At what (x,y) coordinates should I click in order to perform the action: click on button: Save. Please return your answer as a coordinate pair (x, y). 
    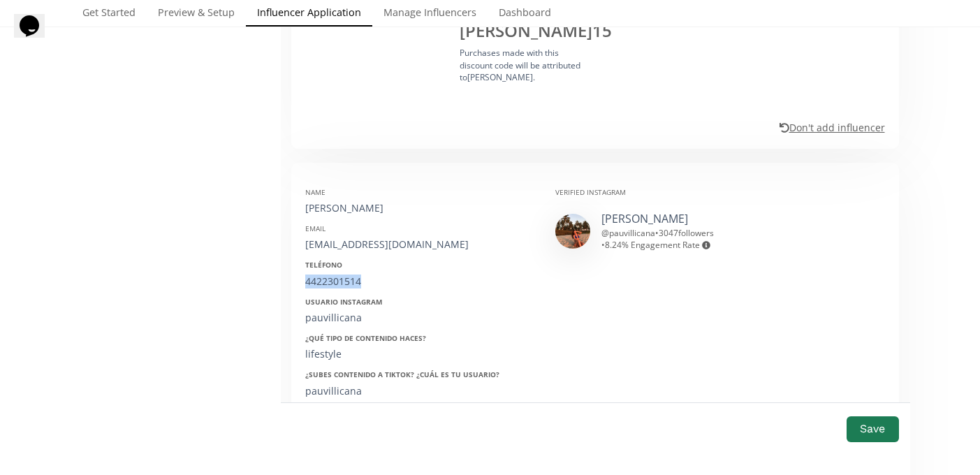
    Looking at the image, I should click on (872, 429).